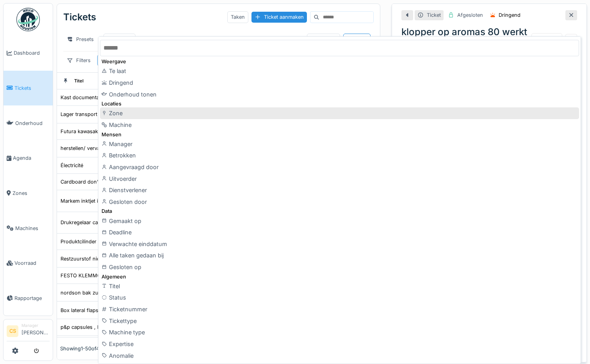 The image size is (590, 364). Describe the element at coordinates (80, 39) in the screenshot. I see `div: Presets` at that location.